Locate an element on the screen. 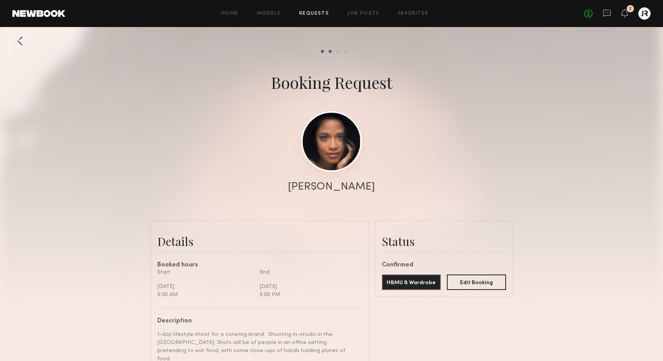 The height and width of the screenshot is (361, 663). div: Description is located at coordinates (257, 321).